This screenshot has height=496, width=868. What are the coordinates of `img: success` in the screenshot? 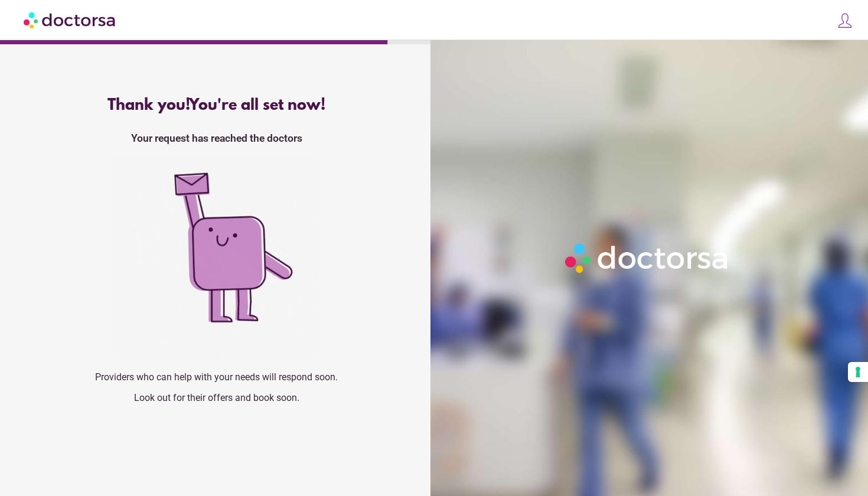 It's located at (217, 256).